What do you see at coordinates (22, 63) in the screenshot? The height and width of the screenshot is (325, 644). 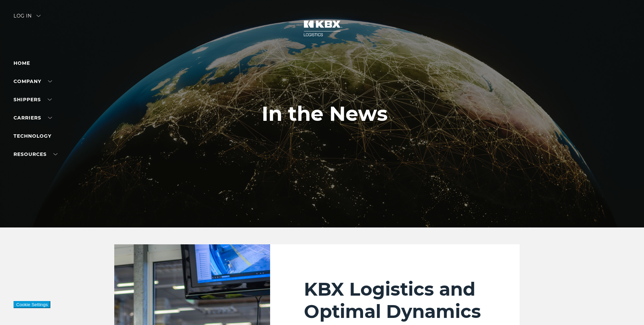 I see `a: Home` at bounding box center [22, 63].